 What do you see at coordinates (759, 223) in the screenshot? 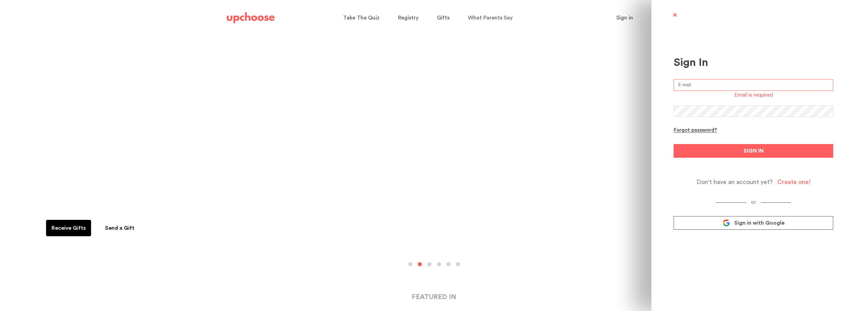
I see `span: Sign in with Google` at bounding box center [759, 223].